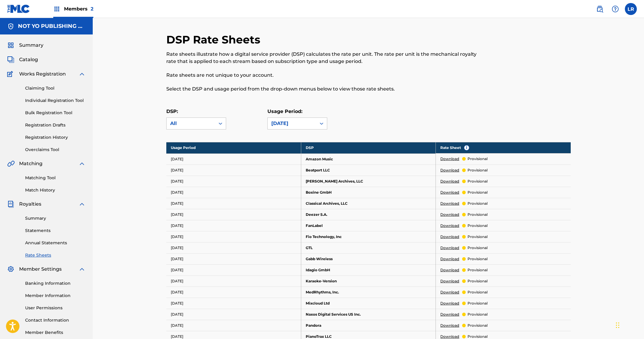 The width and height of the screenshot is (644, 339). Describe the element at coordinates (215, 39) in the screenshot. I see `h2: DSP Rate Sheets` at that location.